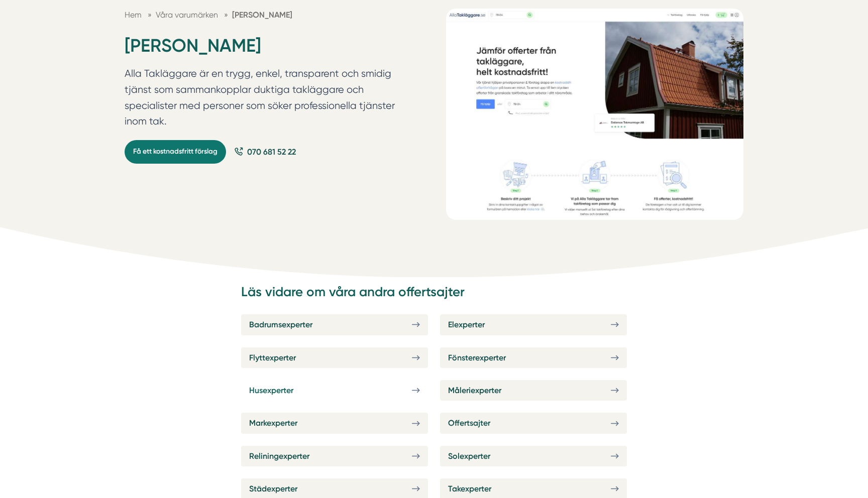 This screenshot has height=498, width=868. Describe the element at coordinates (273, 422) in the screenshot. I see `span: Markexperter` at that location.